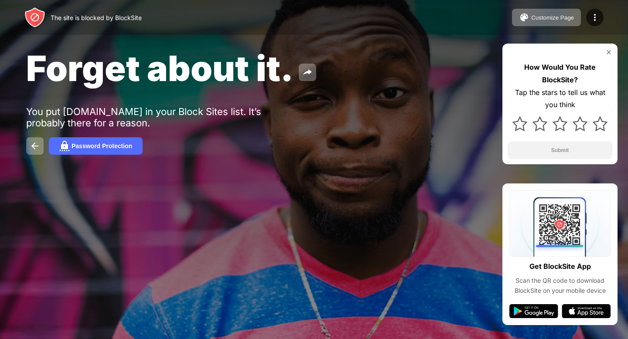 This screenshot has height=339, width=628. Describe the element at coordinates (534, 311) in the screenshot. I see `img: google-play.svg` at that location.